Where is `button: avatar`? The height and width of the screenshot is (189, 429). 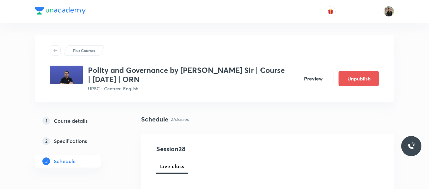 button: avatar is located at coordinates (330, 11).